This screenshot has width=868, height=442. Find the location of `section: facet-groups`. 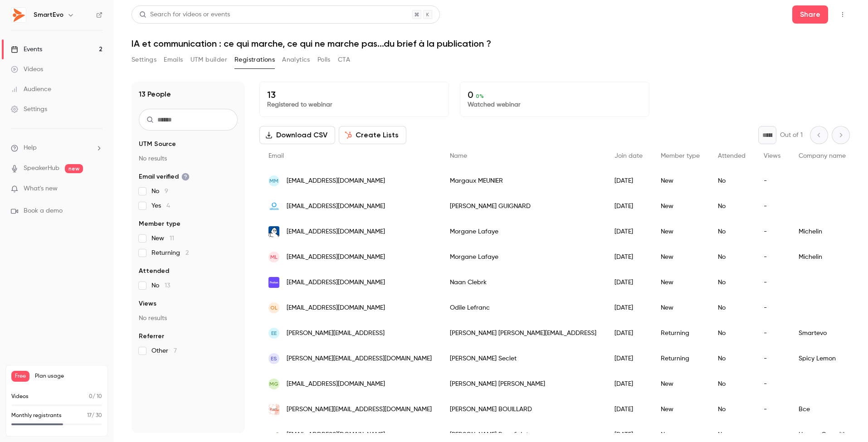

section: facet-groups is located at coordinates (188, 247).